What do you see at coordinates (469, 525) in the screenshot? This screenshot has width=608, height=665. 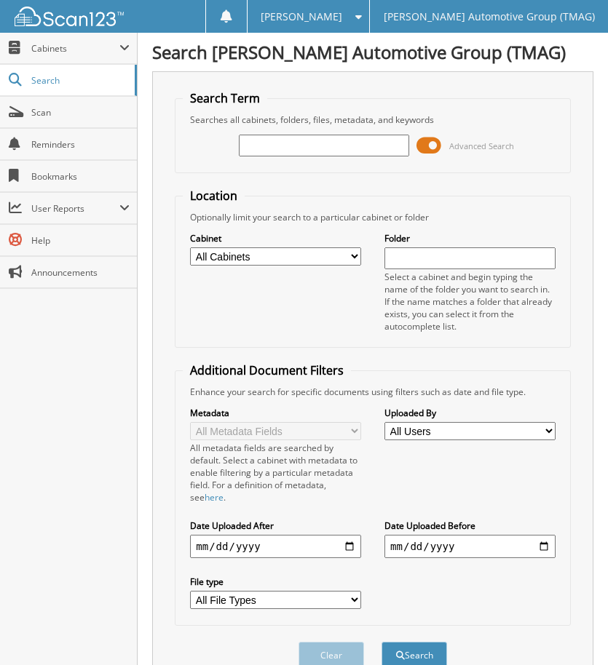 I see `label: Date Uploaded Before` at bounding box center [469, 525].